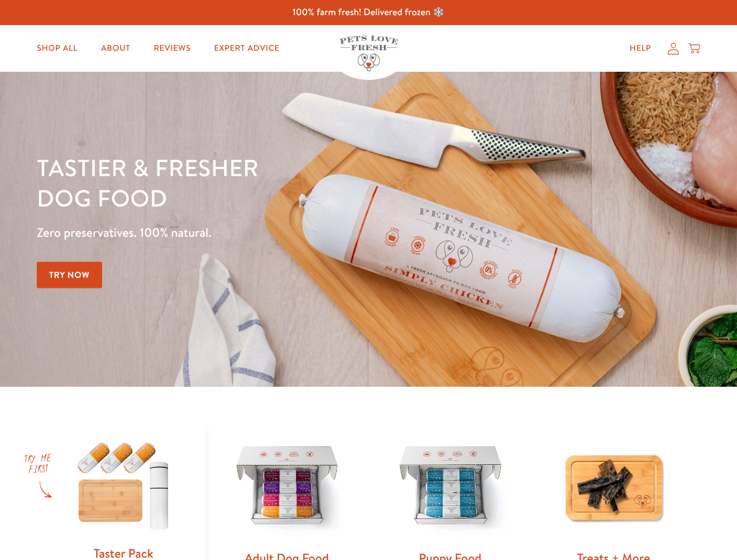 The height and width of the screenshot is (560, 737). Describe the element at coordinates (258, 183) in the screenshot. I see `h1: Tastier & fresher dog food` at that location.